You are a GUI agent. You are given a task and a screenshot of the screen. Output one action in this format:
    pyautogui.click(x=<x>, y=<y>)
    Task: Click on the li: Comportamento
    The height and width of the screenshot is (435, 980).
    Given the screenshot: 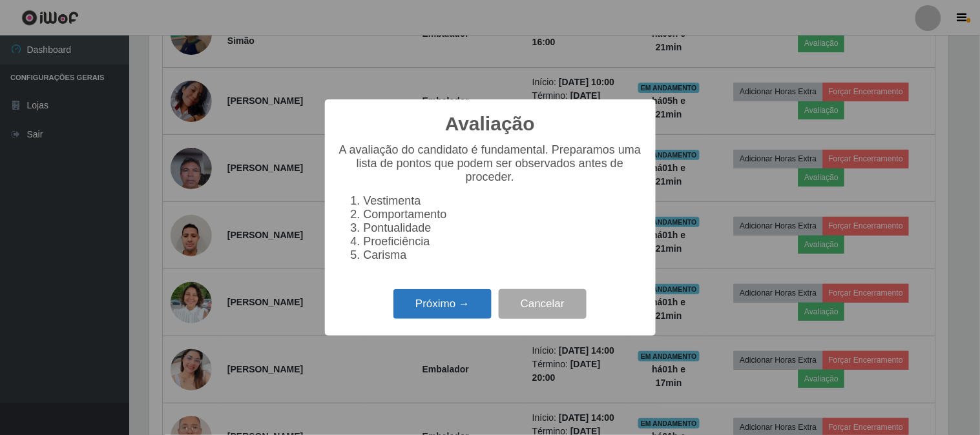 What is the action you would take?
    pyautogui.click(x=503, y=214)
    